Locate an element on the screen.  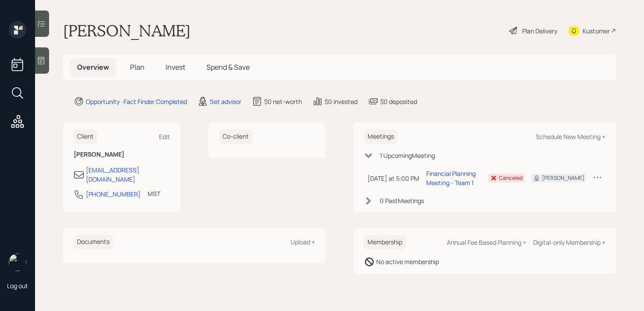
div: 1 Upcoming Meeting is located at coordinates (407, 156).